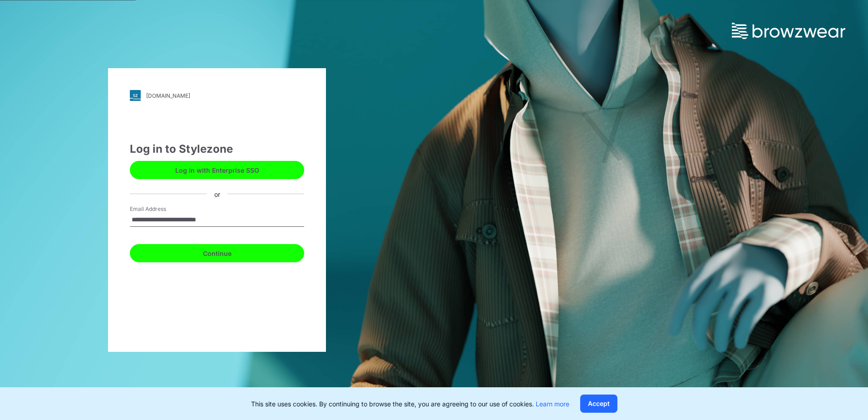 This screenshot has height=420, width=868. What do you see at coordinates (789, 31) in the screenshot?
I see `img: browzwear-logo.73288ffb.svg` at bounding box center [789, 31].